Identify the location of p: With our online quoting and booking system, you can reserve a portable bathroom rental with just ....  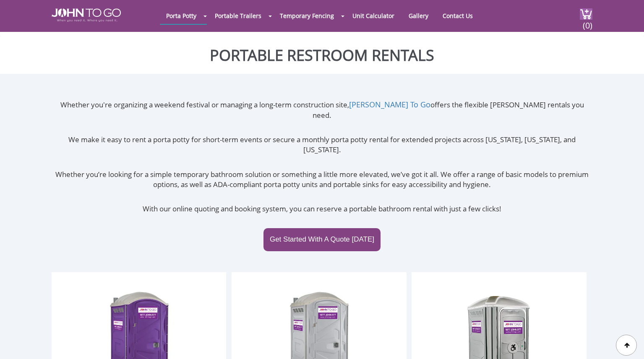
(322, 209).